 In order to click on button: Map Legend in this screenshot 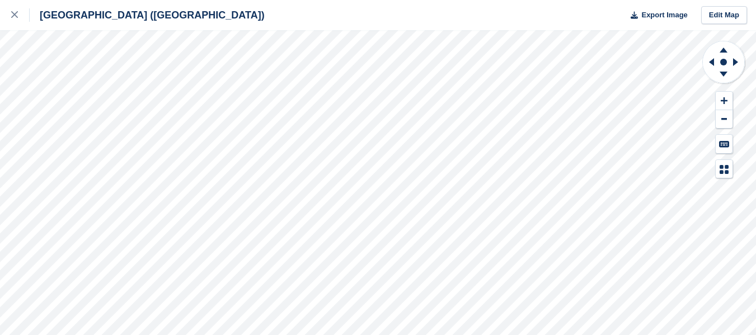, I will do `click(724, 169)`.